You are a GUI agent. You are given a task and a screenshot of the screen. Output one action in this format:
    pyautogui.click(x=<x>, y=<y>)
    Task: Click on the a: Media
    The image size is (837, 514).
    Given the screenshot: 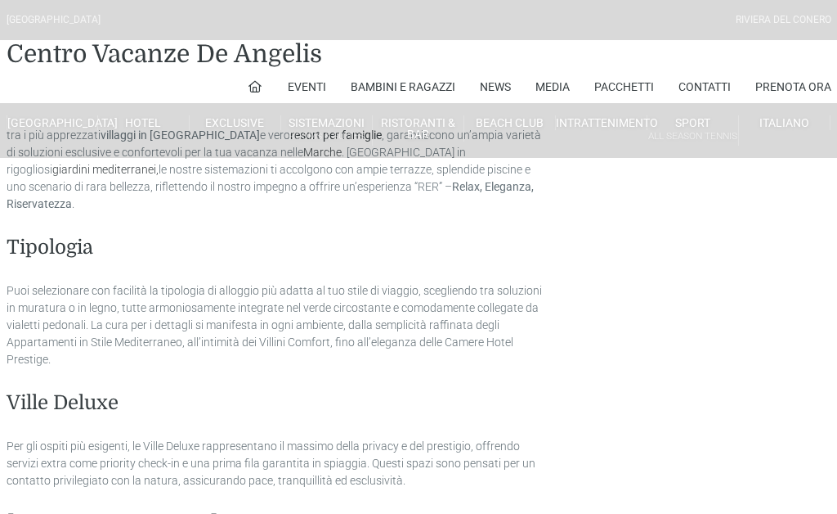 What is the action you would take?
    pyautogui.click(x=553, y=87)
    